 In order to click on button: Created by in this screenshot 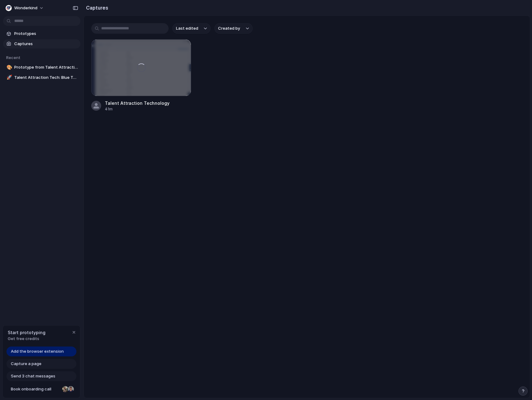, I will do `click(234, 29)`.